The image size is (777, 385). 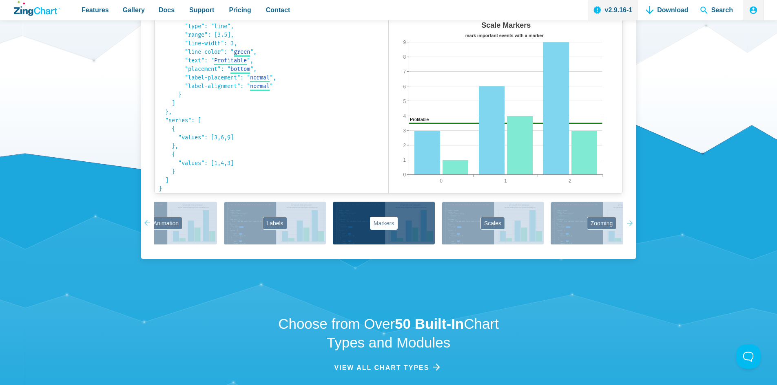 I want to click on span: Features, so click(x=95, y=10).